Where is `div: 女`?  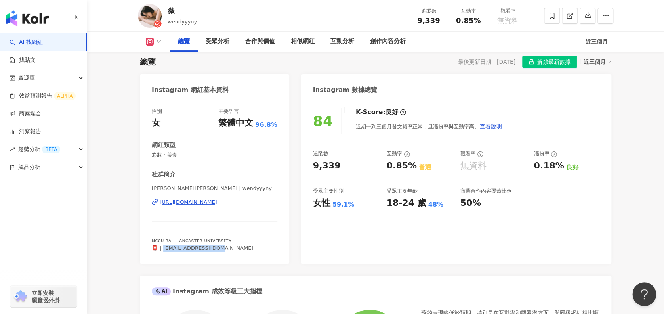
div: 女 is located at coordinates (156, 123).